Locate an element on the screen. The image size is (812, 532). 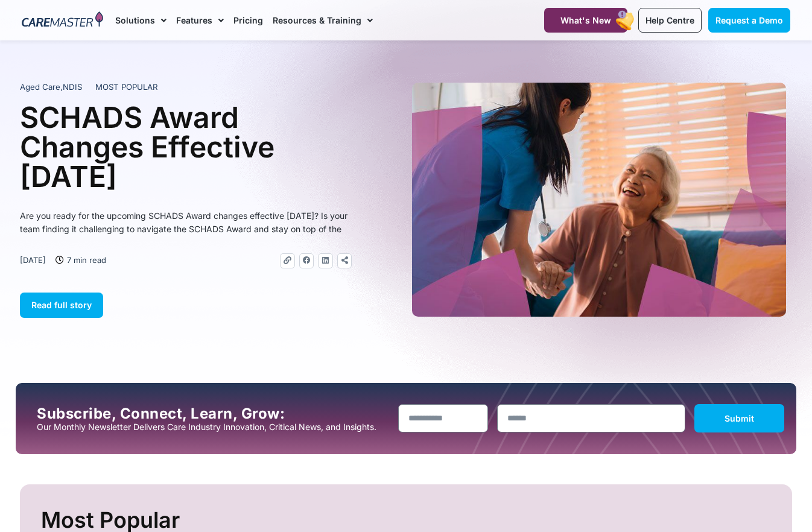
span: What's New is located at coordinates (586, 20).